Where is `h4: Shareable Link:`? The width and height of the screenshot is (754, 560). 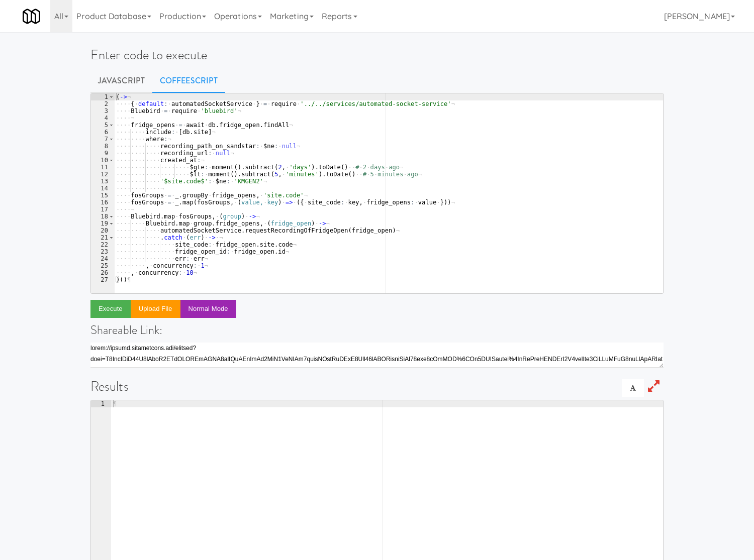
h4: Shareable Link: is located at coordinates (377, 330).